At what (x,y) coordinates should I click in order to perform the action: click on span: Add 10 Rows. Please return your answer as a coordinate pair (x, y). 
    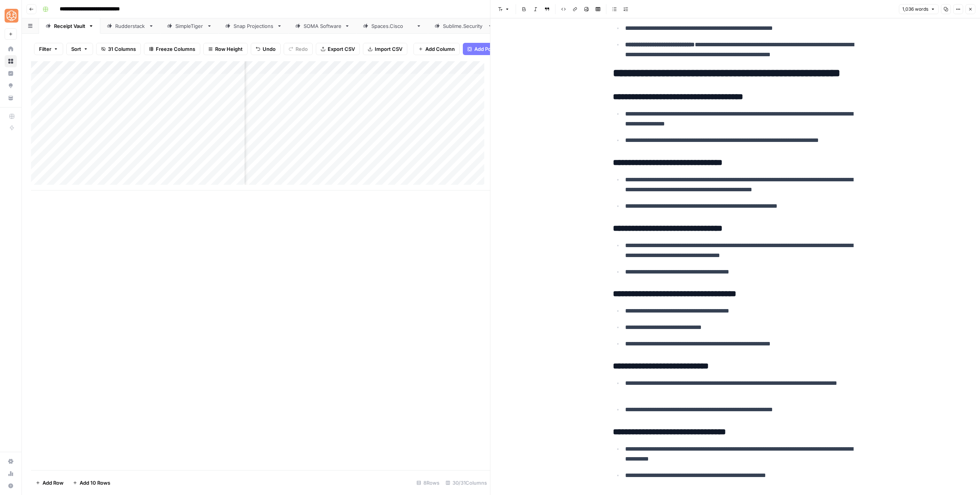
    Looking at the image, I should click on (95, 483).